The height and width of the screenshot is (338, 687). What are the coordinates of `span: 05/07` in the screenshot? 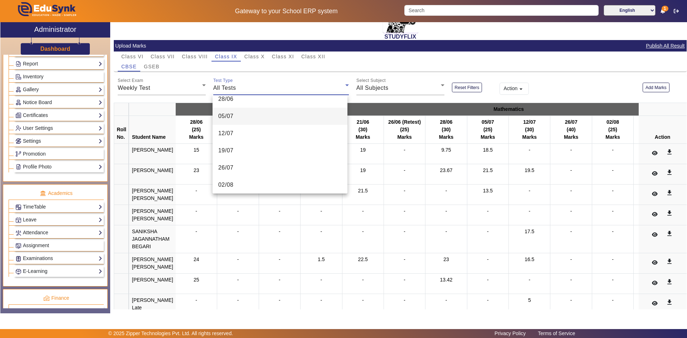 It's located at (226, 116).